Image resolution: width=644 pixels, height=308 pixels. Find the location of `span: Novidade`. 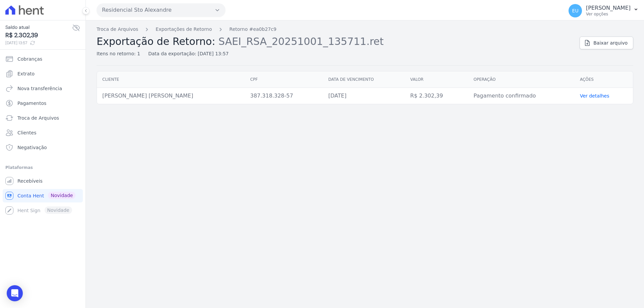

span: Novidade is located at coordinates (62, 196).